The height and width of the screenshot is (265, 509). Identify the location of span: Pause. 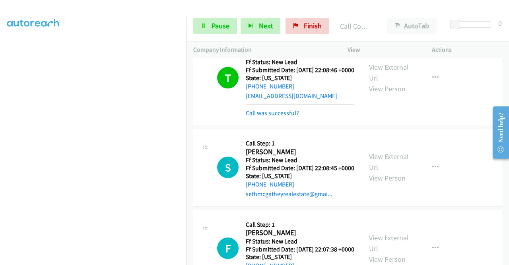
(220, 25).